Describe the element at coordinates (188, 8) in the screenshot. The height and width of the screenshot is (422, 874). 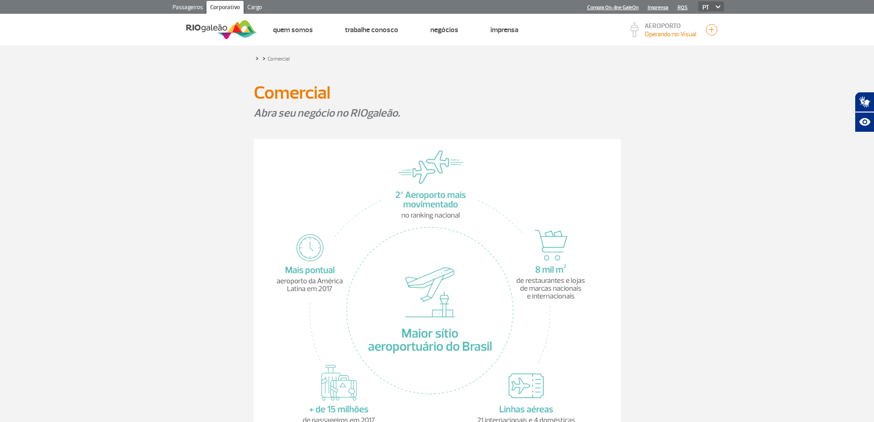
I see `a: Passageiros` at that location.